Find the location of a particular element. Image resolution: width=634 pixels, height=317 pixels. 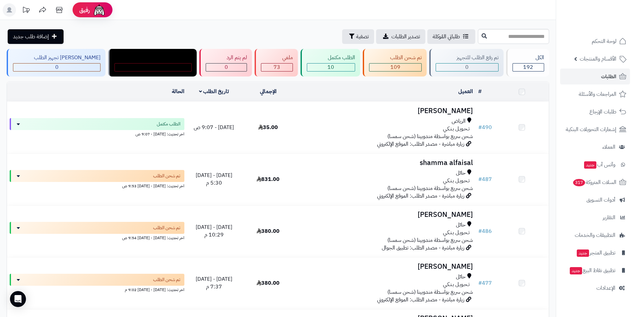

span: التطبيقات والخدمات is located at coordinates (595, 235).